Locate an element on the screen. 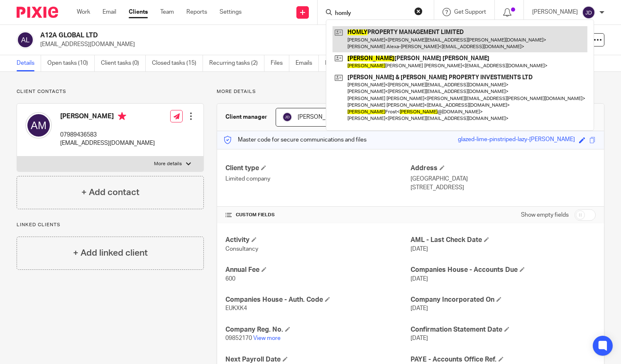 This screenshot has height=364, width=621. h4: AML - Last Check Date is located at coordinates (503, 240).